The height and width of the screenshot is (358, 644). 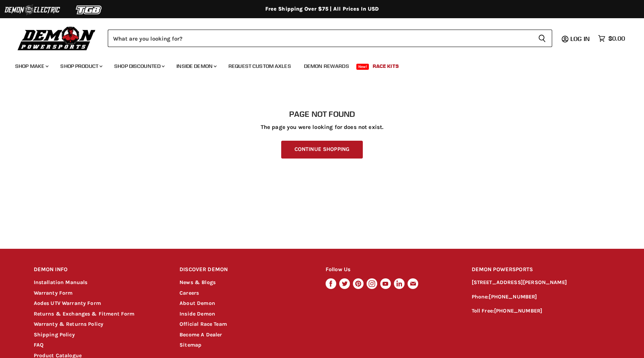 What do you see at coordinates (322, 114) in the screenshot?
I see `h1: Page not found` at bounding box center [322, 114].